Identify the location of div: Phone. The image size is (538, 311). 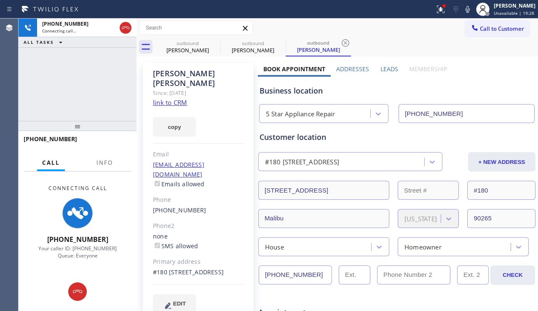
(198, 200).